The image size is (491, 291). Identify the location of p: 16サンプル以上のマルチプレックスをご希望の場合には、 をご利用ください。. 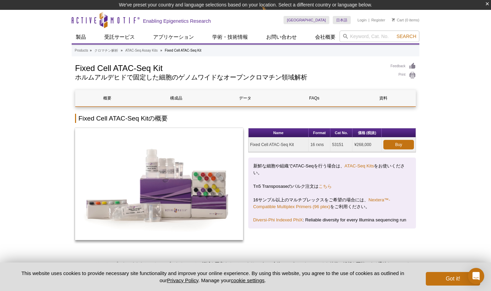
(332, 203).